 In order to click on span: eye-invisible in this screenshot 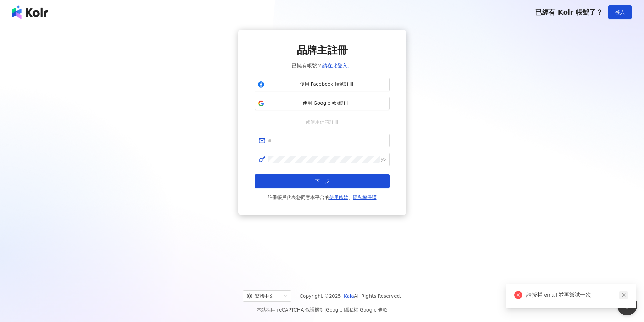, I will do `click(383, 160)`.